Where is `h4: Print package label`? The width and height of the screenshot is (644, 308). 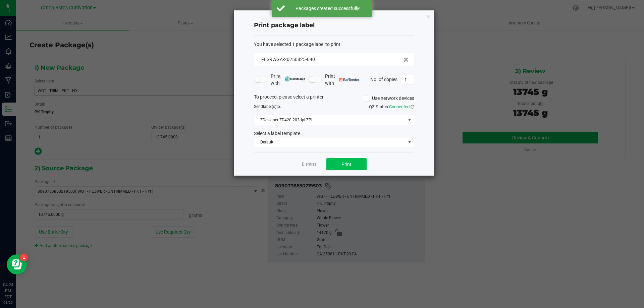
h4: Print package label is located at coordinates (334, 26).